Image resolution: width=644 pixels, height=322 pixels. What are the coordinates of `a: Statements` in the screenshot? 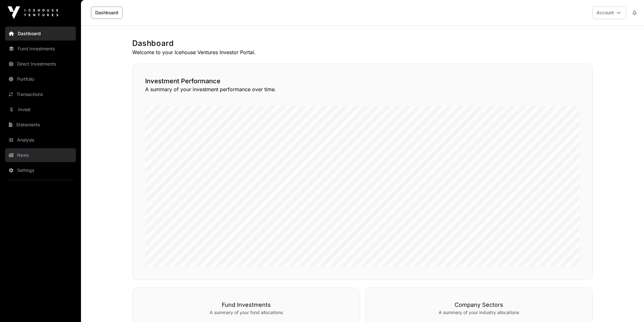 It's located at (40, 124).